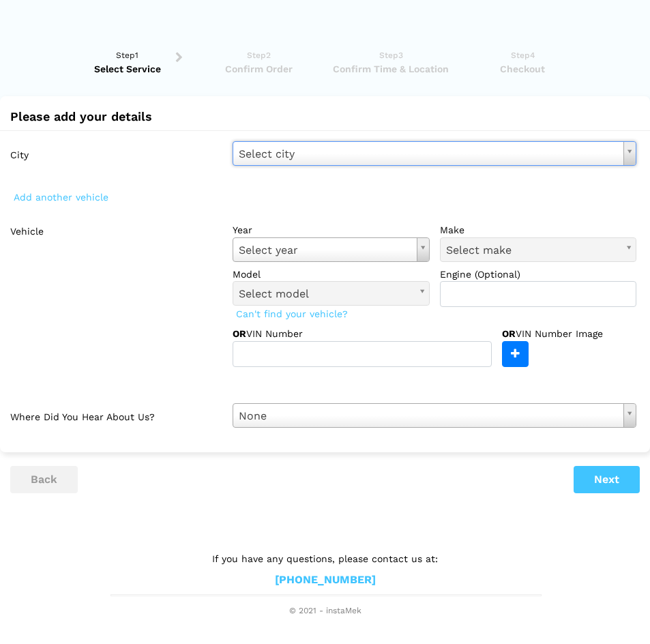  I want to click on a: None, so click(434, 415).